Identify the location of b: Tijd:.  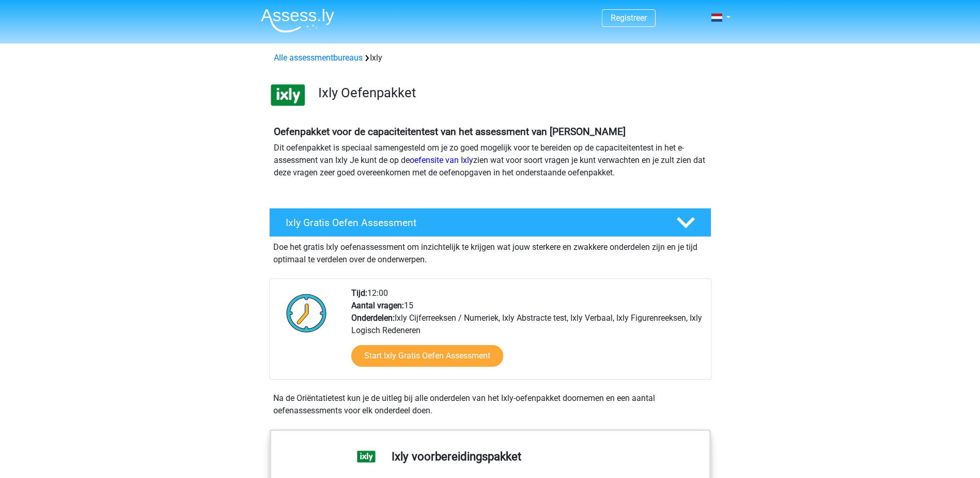
(360, 293).